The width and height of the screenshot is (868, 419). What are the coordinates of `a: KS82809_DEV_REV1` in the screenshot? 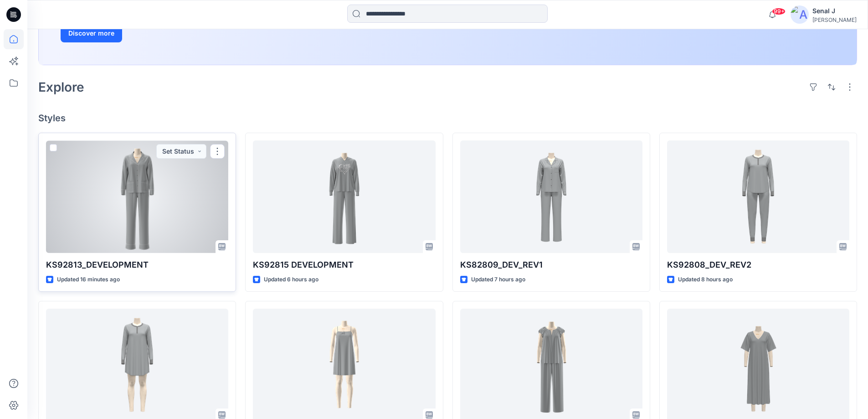 It's located at (552, 197).